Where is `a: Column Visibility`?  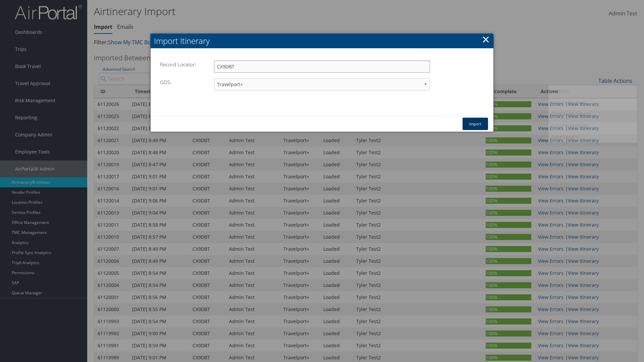
a: Column Visibility is located at coordinates (592, 126).